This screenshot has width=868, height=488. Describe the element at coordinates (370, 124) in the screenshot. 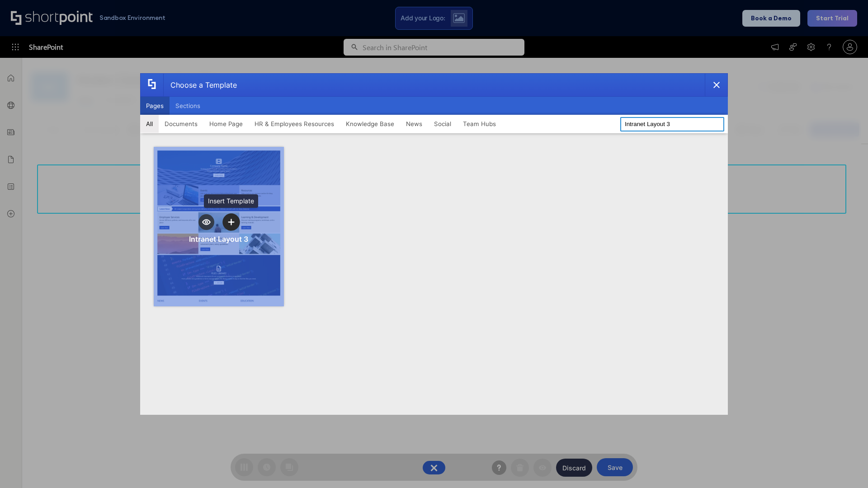

I see `button: Knowledge Base` at that location.